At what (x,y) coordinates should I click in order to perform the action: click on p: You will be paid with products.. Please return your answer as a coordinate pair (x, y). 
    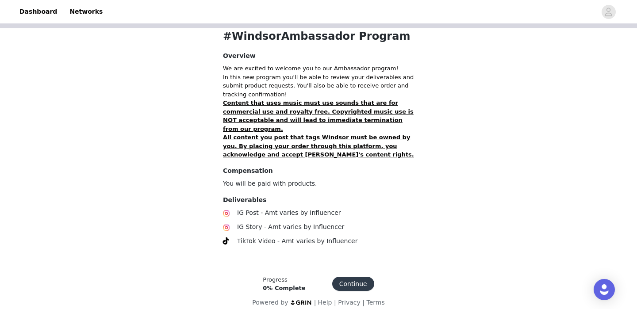
    Looking at the image, I should click on (318, 183).